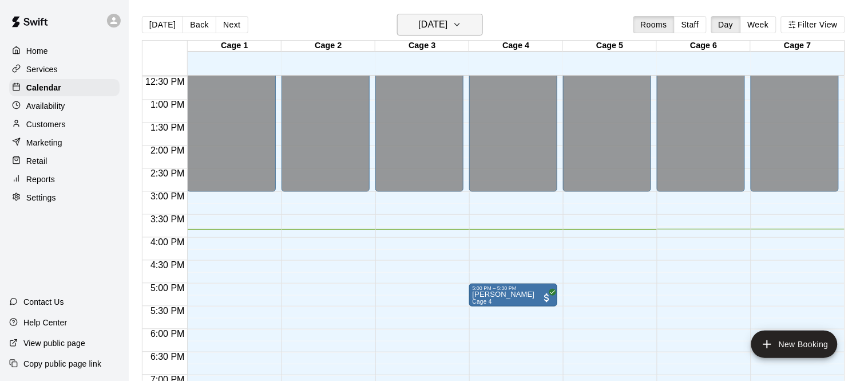  What do you see at coordinates (44, 88) in the screenshot?
I see `p: Calendar` at bounding box center [44, 88].